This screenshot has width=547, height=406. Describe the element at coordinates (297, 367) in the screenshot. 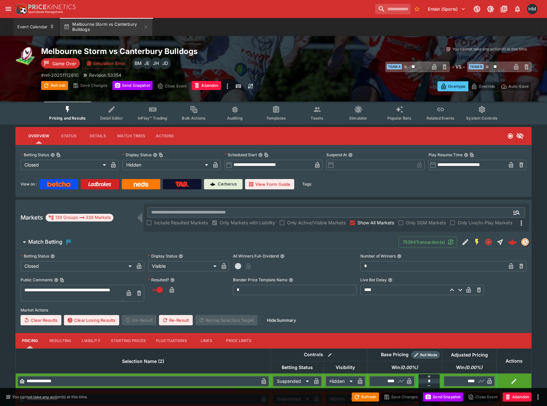

I see `span: Betting Status` at that location.